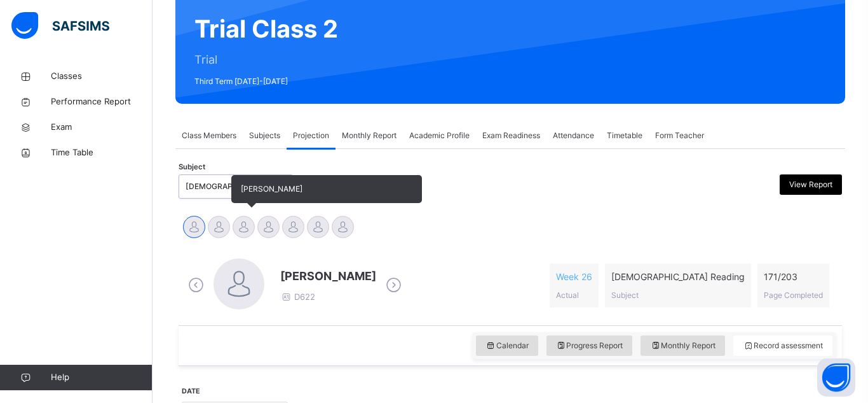 The width and height of the screenshot is (868, 403). I want to click on span: Projection, so click(310, 135).